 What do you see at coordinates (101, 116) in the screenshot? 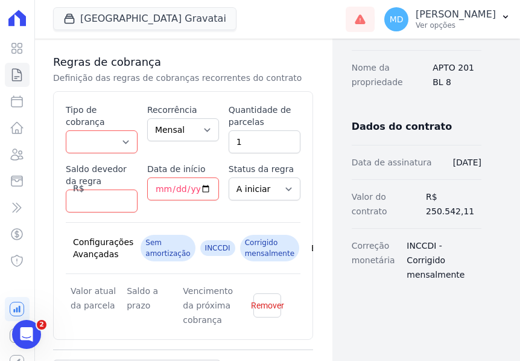
I see `label: Tipo de cobrança` at bounding box center [101, 116].